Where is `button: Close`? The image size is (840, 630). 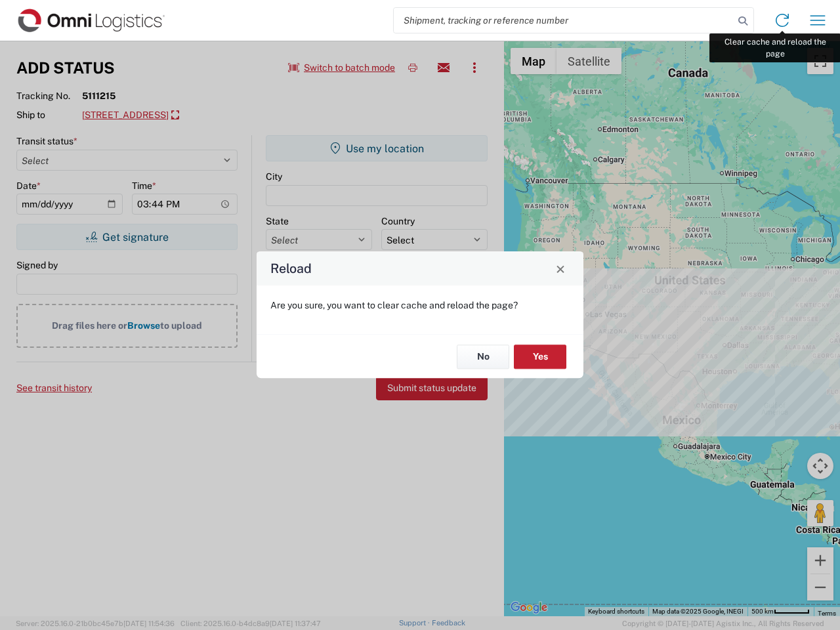
button: Close is located at coordinates (561, 268).